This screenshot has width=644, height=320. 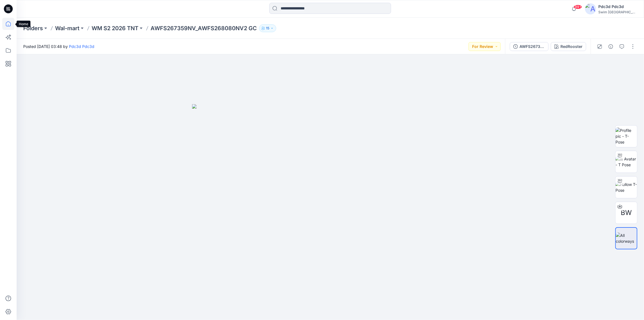 I want to click on p: Wal-mart, so click(x=67, y=29).